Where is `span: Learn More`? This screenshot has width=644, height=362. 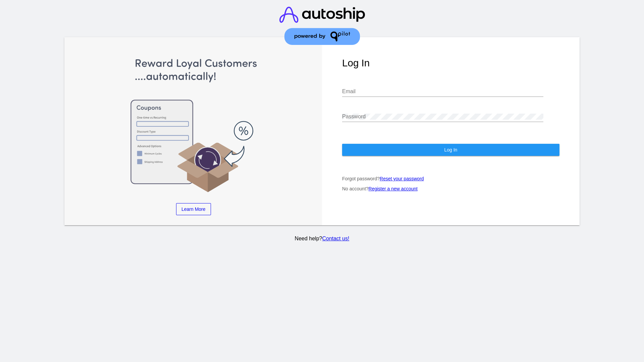
span: Learn More is located at coordinates (193, 209).